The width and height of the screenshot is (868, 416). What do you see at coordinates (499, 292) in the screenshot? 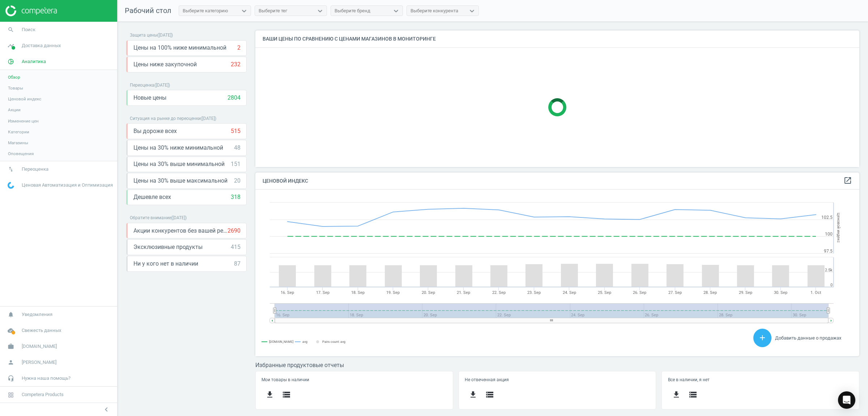
I see `tspan: 22. Sep` at bounding box center [499, 292].